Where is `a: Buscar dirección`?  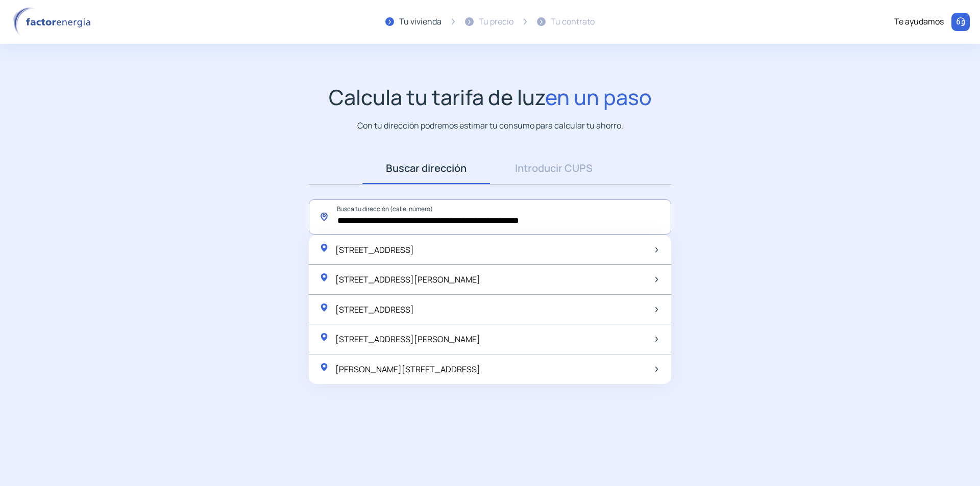
a: Buscar dirección is located at coordinates (426, 169).